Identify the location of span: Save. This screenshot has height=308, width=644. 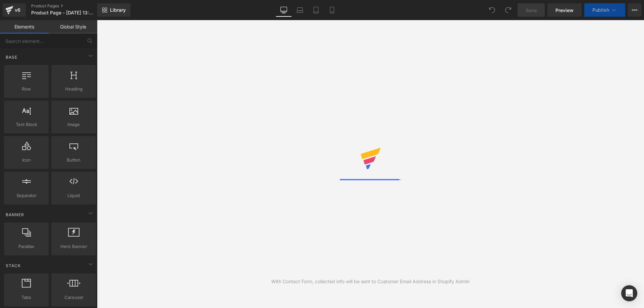
(531, 10).